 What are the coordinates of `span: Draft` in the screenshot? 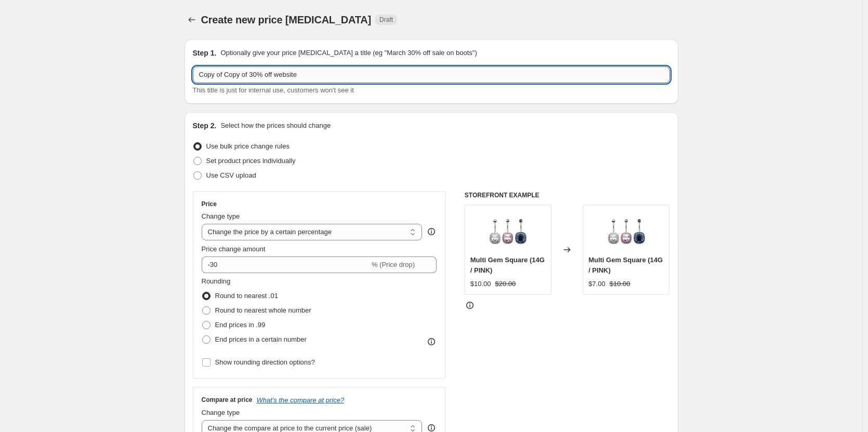 It's located at (386, 20).